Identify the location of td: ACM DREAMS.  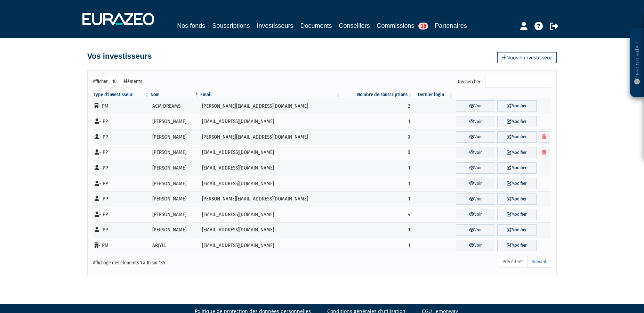
(175, 106).